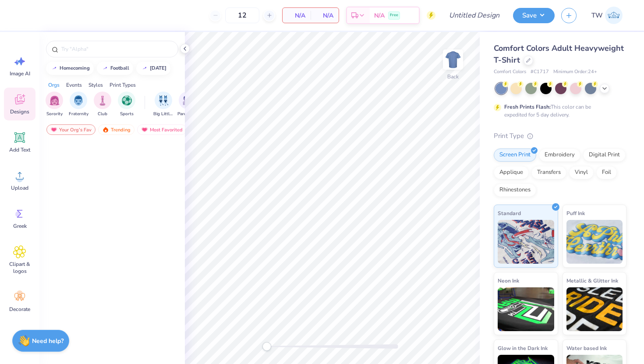 This screenshot has height=364, width=644. What do you see at coordinates (526, 242) in the screenshot?
I see `img: Standard` at bounding box center [526, 242].